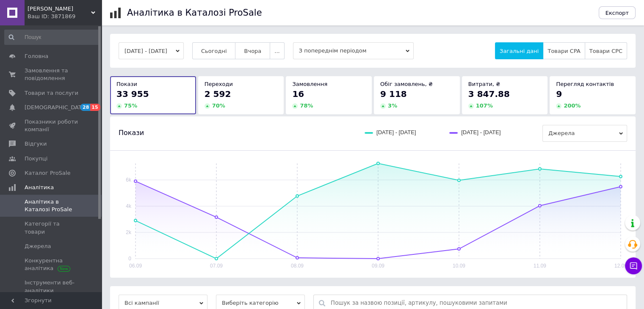  What do you see at coordinates (51, 126) in the screenshot?
I see `span: Показники роботи компанії` at bounding box center [51, 126].